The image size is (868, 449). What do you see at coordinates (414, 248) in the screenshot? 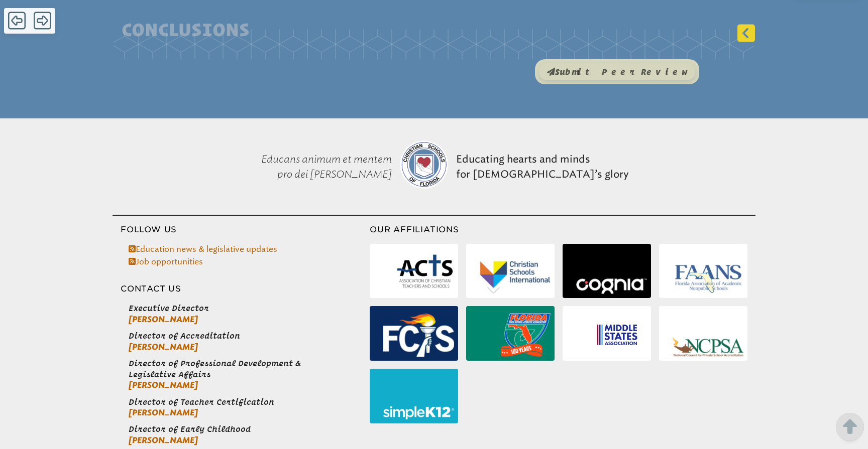
I see `div: Association of Christian Teachers and Schools` at bounding box center [414, 248].